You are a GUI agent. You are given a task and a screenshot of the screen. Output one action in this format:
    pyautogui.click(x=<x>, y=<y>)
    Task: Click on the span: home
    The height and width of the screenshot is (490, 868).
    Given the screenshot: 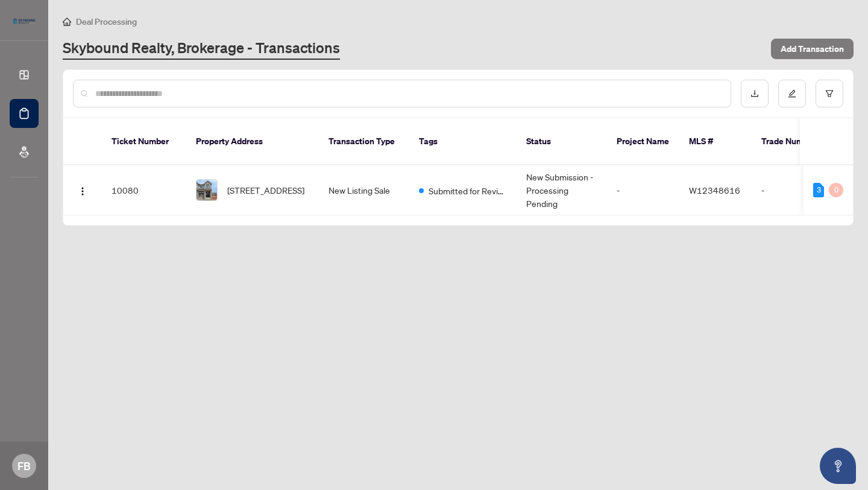 What is the action you would take?
    pyautogui.click(x=67, y=21)
    